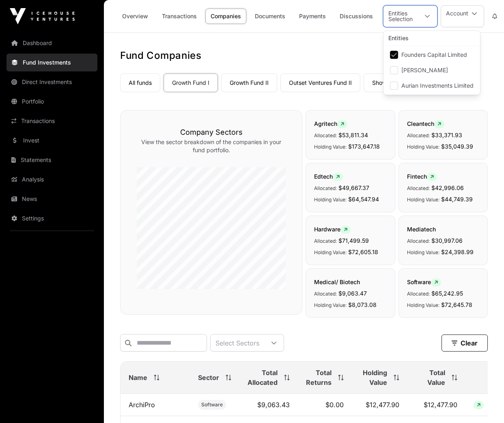 The height and width of the screenshot is (423, 504). What do you see at coordinates (437, 86) in the screenshot?
I see `span: Aurian Investments Limited` at bounding box center [437, 86].